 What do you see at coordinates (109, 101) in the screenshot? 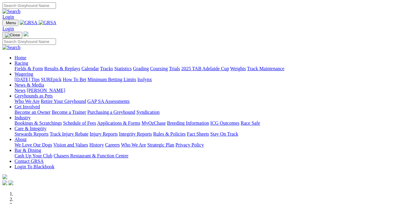
I see `a: GAP SA Assessments` at bounding box center [109, 101].